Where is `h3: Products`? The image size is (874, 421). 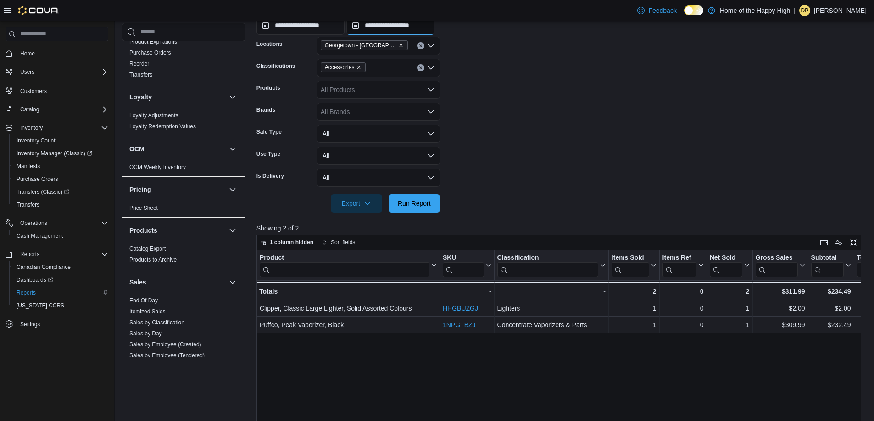
h3: Products is located at coordinates (143, 231).